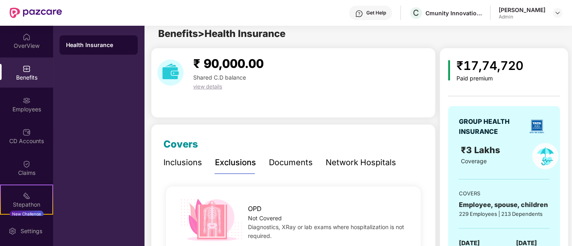 This screenshot has width=572, height=246. What do you see at coordinates (27, 164) in the screenshot?
I see `img: svg+xml;base64,PHN2ZyBpZD0iQ2xhaW0iIHhtbG5zPSJodHRwOi8vd3d3LnczLm9yZy8yMDAwL3N2ZyIgd2lkdGg9IjIwIi...` at bounding box center [27, 164].